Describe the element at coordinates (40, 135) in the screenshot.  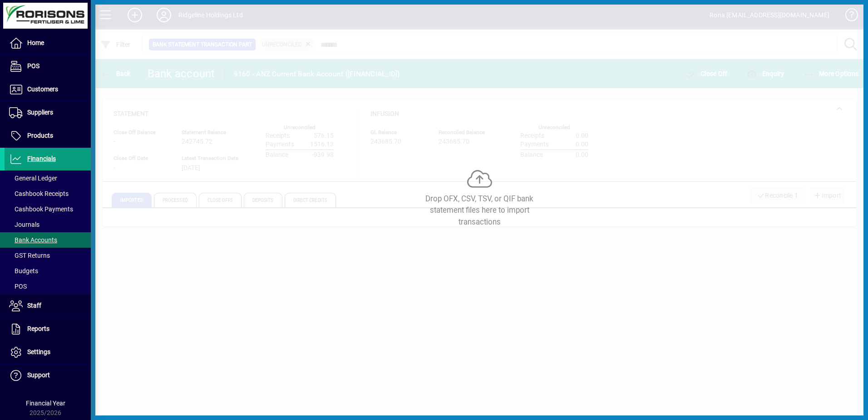
I see `span: Products` at that location.